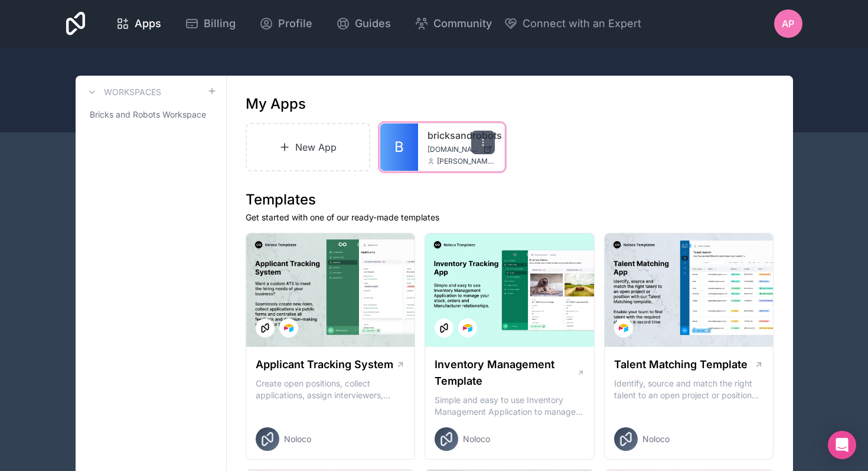 The height and width of the screenshot is (471, 868). I want to click on span: Community, so click(462, 23).